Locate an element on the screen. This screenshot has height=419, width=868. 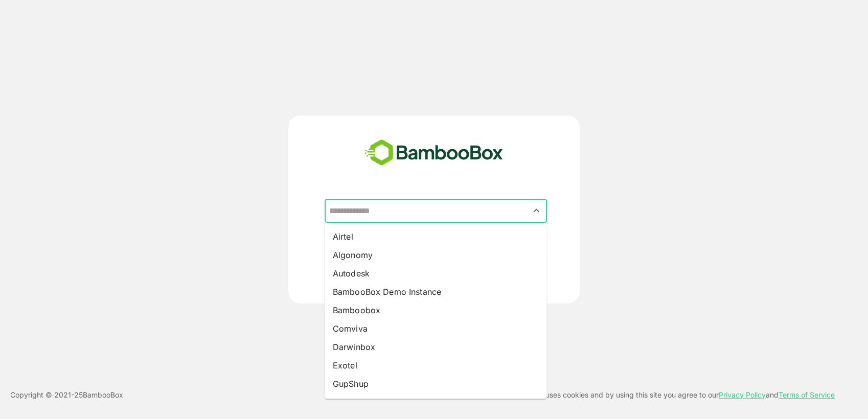
li: Autodesk is located at coordinates (436, 272).